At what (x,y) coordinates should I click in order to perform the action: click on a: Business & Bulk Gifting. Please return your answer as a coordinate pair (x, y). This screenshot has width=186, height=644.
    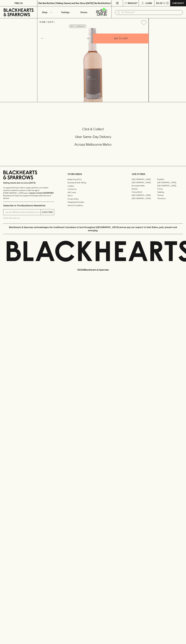
    Looking at the image, I should click on (93, 183).